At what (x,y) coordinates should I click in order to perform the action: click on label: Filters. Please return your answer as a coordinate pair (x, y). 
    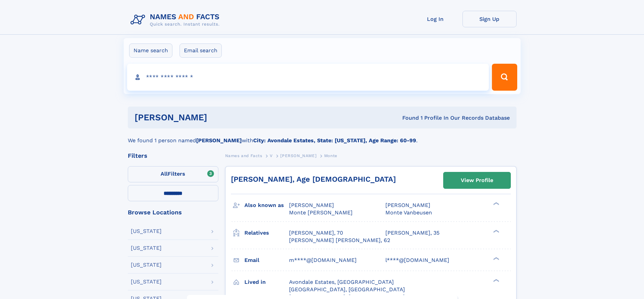
    Looking at the image, I should click on (173, 174).